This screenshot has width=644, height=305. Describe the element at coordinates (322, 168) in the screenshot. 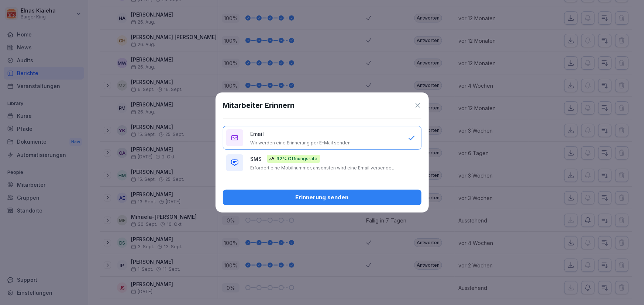

I see `p: Erfordert eine Mobilnummer, ansonsten wird eine Email versendet.` at that location.